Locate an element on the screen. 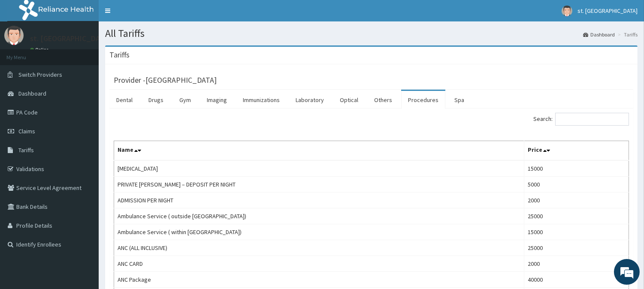 This screenshot has width=644, height=289. h1: All Tariffs is located at coordinates (371, 33).